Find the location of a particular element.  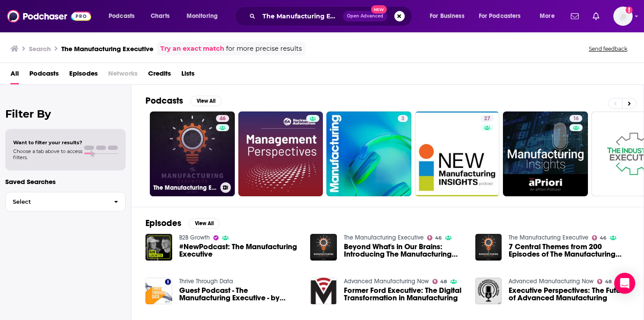

a: Podcasts is located at coordinates (44, 75).